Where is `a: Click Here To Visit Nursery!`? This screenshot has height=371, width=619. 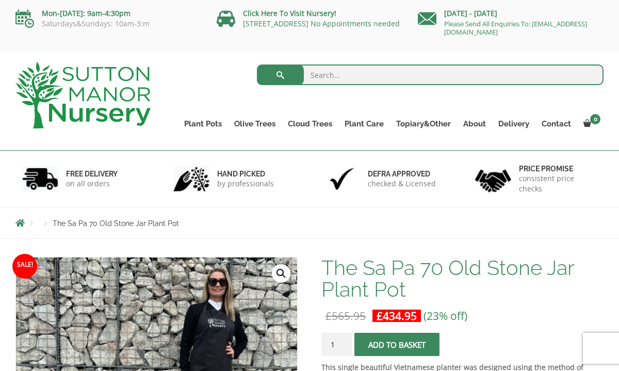 a: Click Here To Visit Nursery! is located at coordinates (289, 13).